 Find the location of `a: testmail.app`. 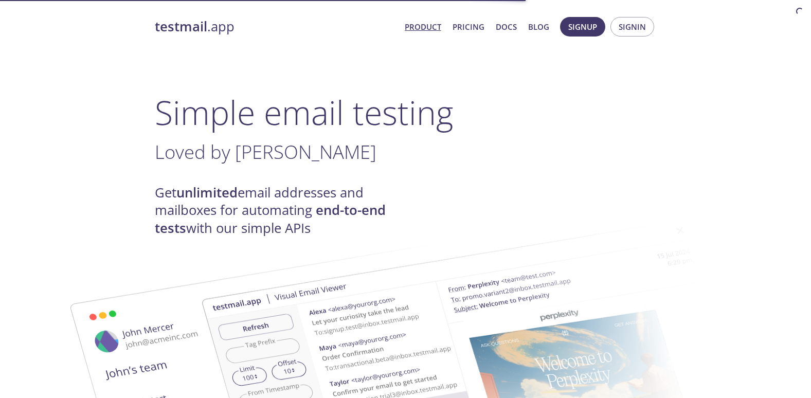

a: testmail.app is located at coordinates (276, 27).